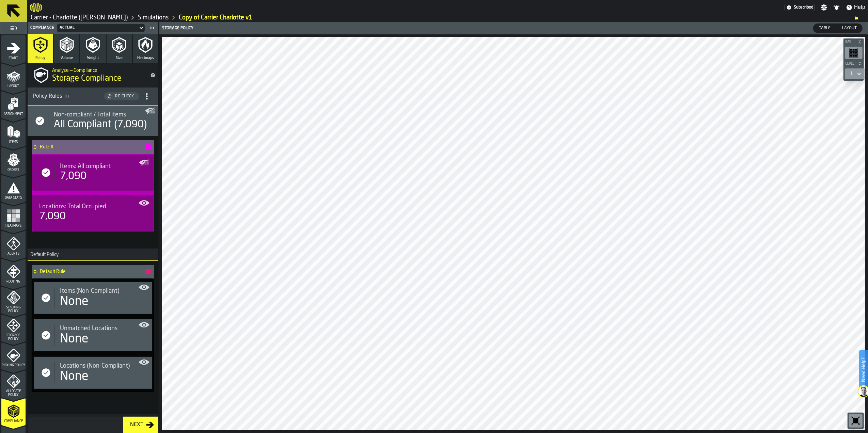 This screenshot has width=868, height=433. What do you see at coordinates (13, 86) in the screenshot?
I see `span: Layout` at bounding box center [13, 86].